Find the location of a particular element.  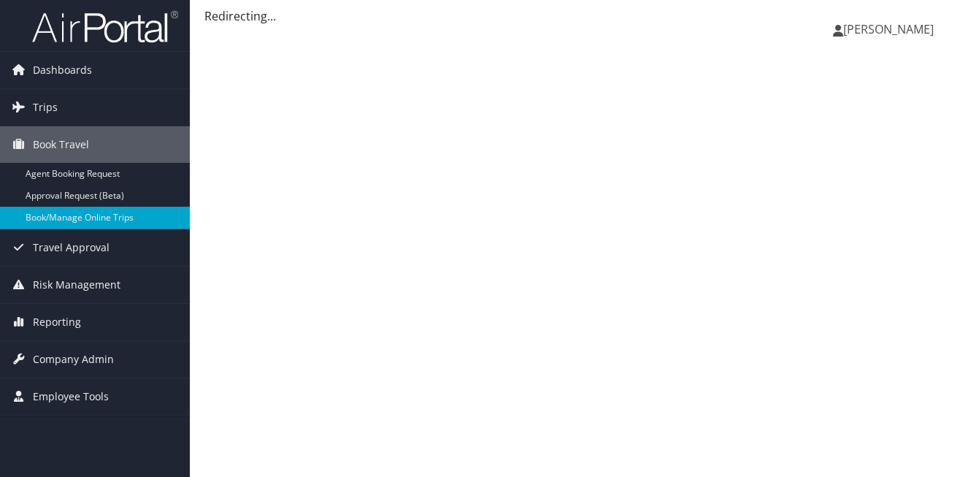

div: Redirecting... is located at coordinates (576, 16).